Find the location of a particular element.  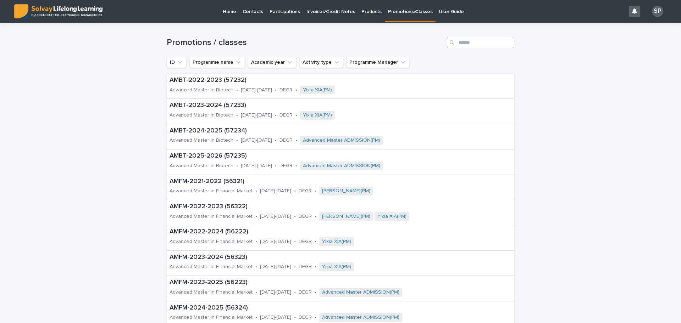

p: AMBT-2022-2023 (57232) is located at coordinates (291, 80).